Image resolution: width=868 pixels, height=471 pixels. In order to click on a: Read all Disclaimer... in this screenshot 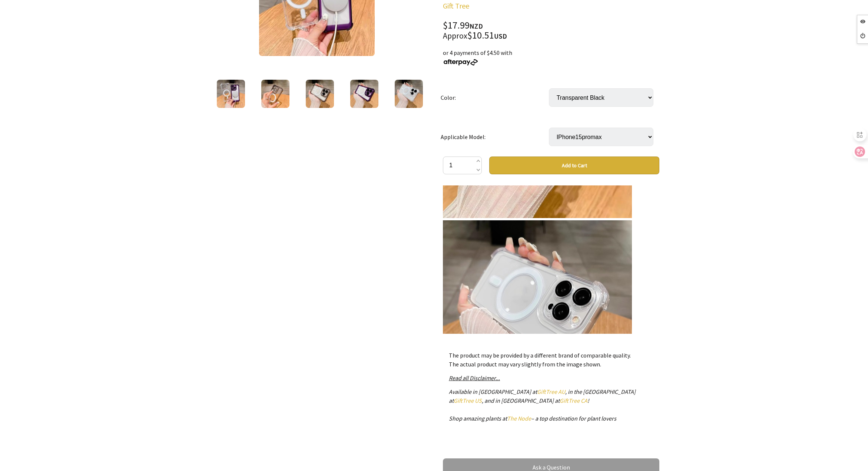, I will do `click(474, 378)`.